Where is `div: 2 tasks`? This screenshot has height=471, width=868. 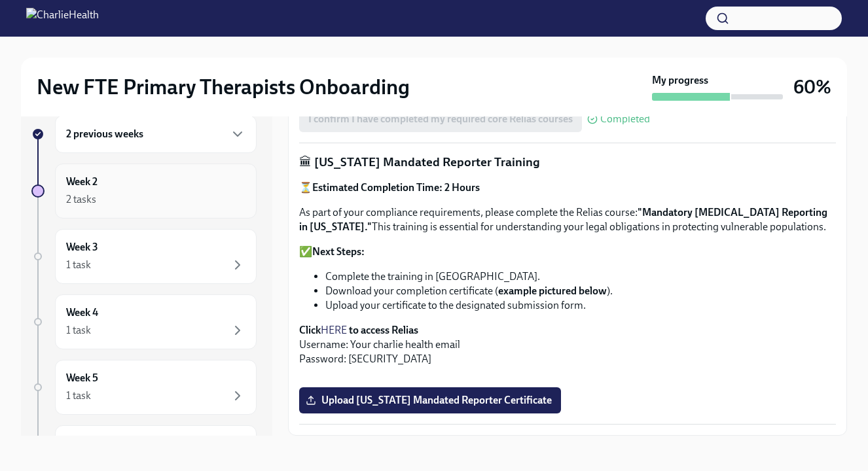
div: 2 tasks is located at coordinates (81, 200).